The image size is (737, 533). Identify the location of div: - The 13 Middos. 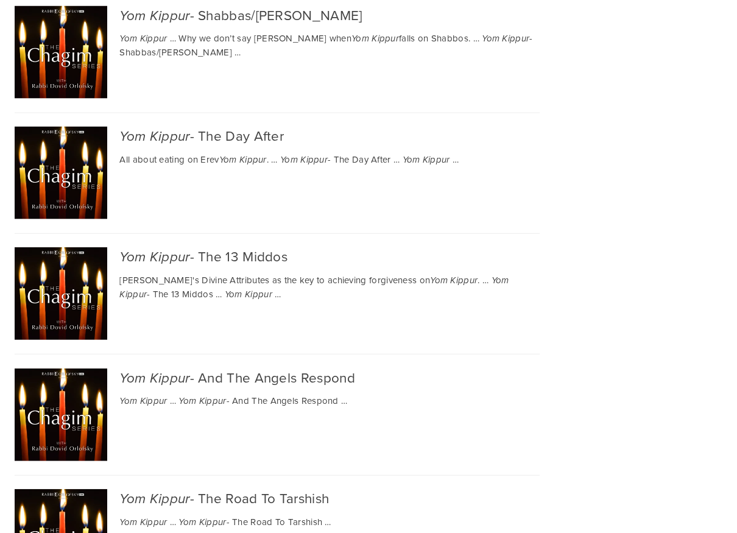
(330, 256).